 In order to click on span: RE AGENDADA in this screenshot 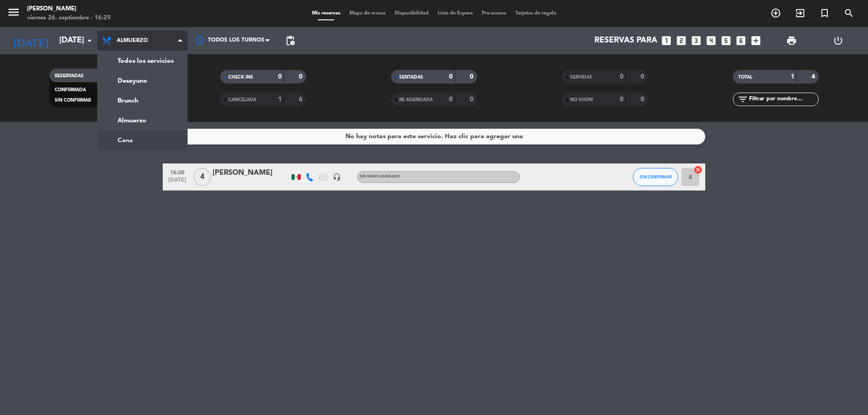, I will do `click(416, 100)`.